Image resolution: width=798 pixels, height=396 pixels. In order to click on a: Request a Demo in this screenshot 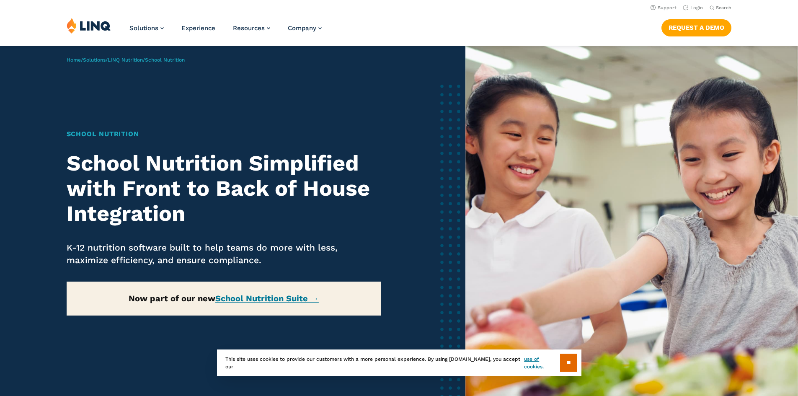, I will do `click(696, 28)`.